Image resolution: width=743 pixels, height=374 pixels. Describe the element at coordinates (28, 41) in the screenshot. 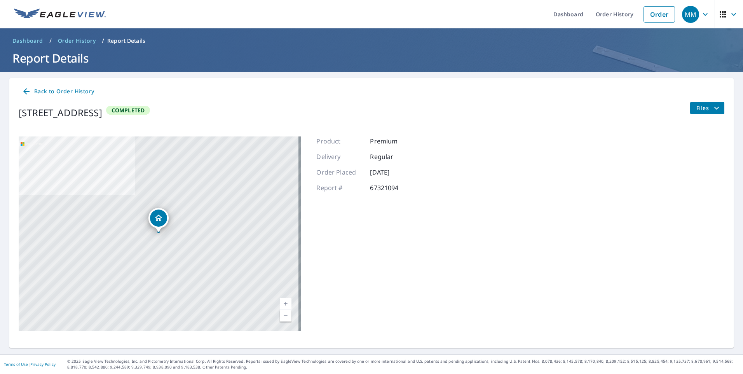

I see `span: Dashboard` at that location.